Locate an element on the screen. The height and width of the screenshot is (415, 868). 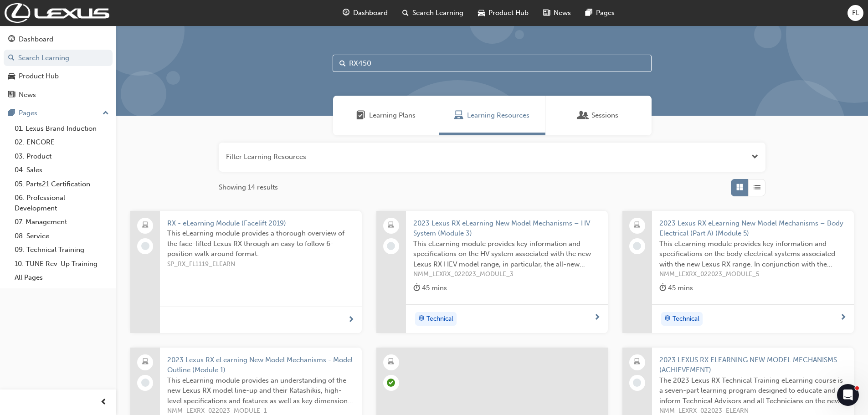
input: Search... is located at coordinates (492, 63).